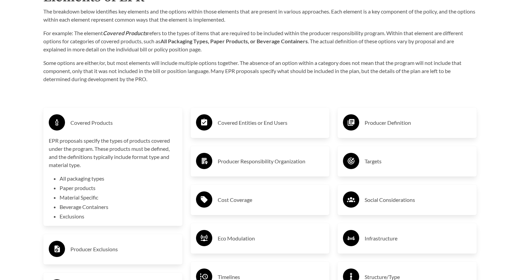 The image size is (520, 280). I want to click on h3: Infrastructure, so click(418, 239).